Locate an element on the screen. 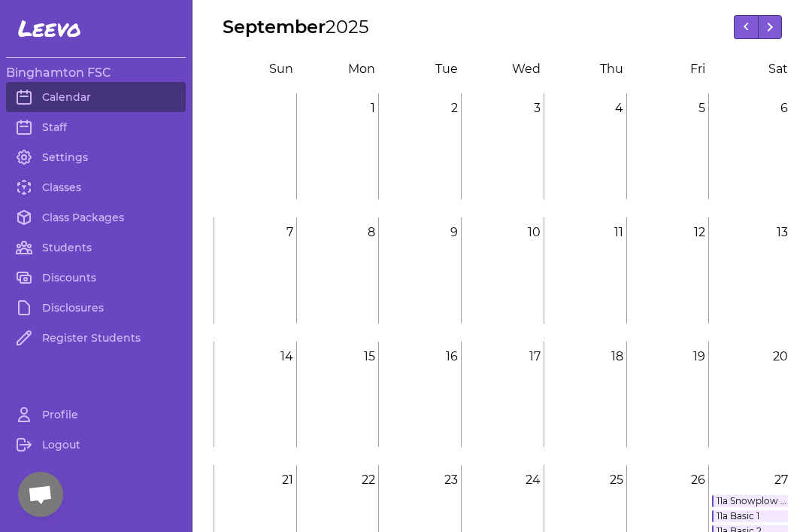  p: 22 is located at coordinates (338, 480).